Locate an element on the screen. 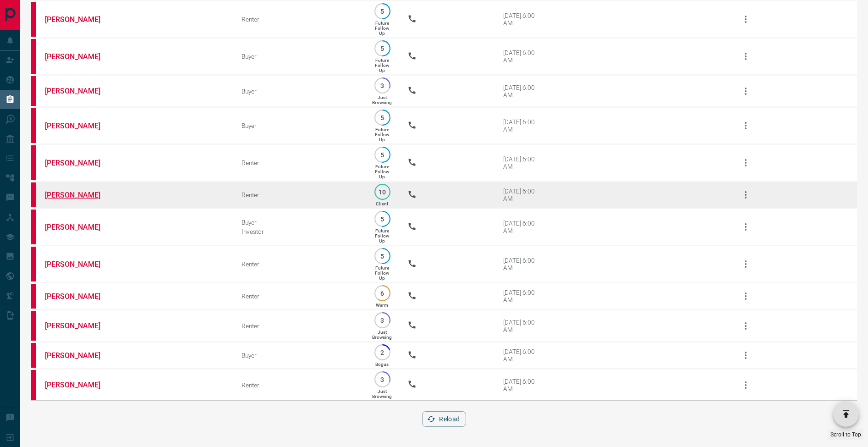  button: Reload is located at coordinates (444, 419).